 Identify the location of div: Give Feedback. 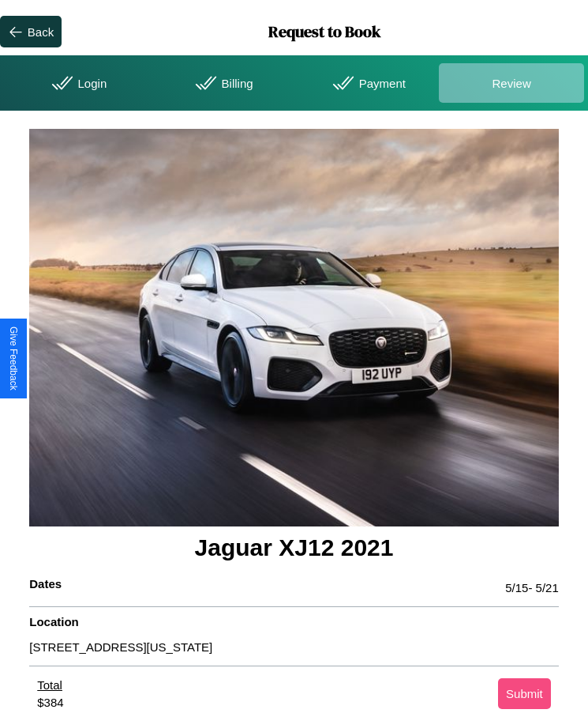
(14, 358).